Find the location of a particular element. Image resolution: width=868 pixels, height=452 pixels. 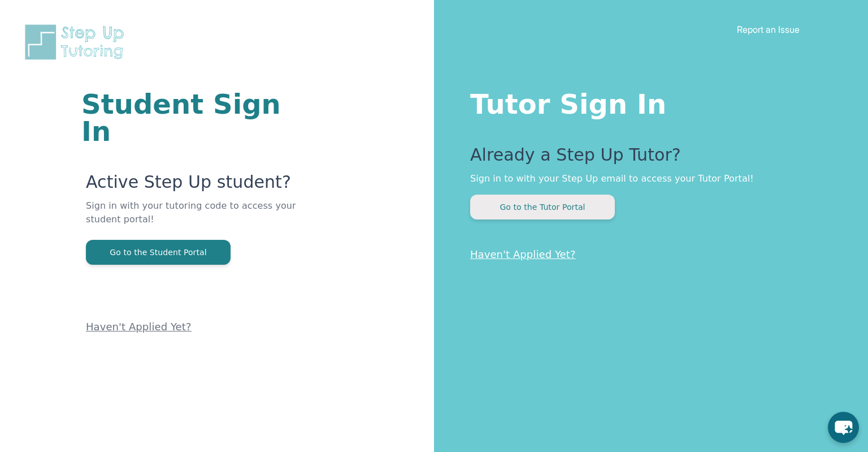

a: Go to the Student Portal is located at coordinates (158, 251).